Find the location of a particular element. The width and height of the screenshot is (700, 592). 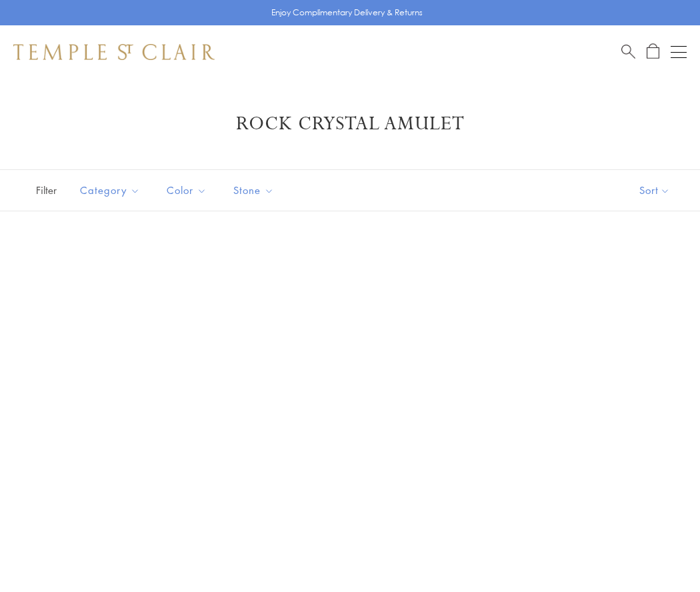

span: Category is located at coordinates (112, 190).